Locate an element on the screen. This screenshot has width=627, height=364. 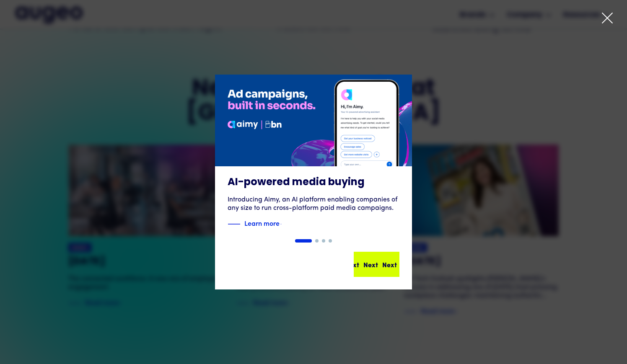
div: Show slide 2 of 4 is located at coordinates (317, 241).